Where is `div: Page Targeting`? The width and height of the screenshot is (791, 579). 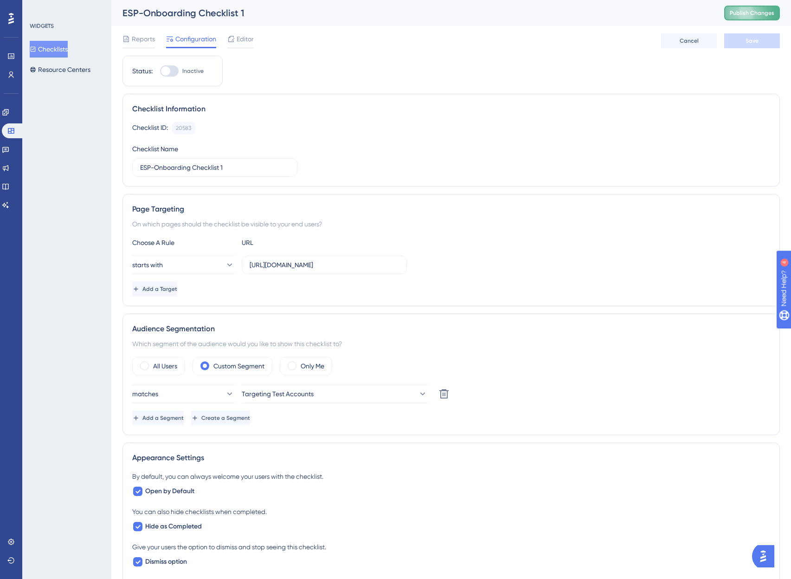 div: Page Targeting is located at coordinates (451, 209).